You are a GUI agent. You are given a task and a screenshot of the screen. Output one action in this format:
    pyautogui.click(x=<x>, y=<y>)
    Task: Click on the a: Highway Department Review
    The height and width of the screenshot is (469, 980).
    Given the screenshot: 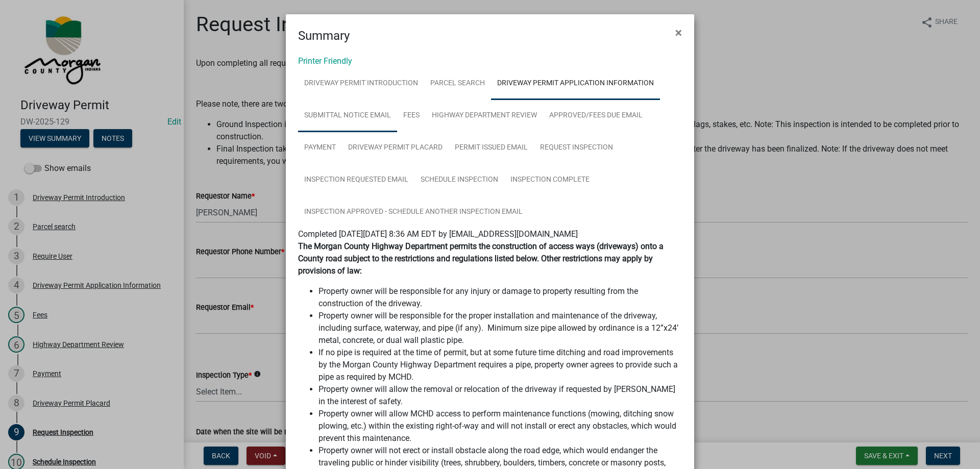 What is the action you would take?
    pyautogui.click(x=485, y=116)
    